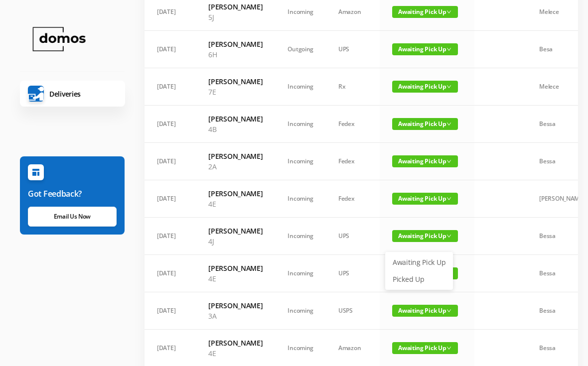 The height and width of the screenshot is (366, 588). What do you see at coordinates (72, 94) in the screenshot?
I see `a: Deliveries` at bounding box center [72, 94].